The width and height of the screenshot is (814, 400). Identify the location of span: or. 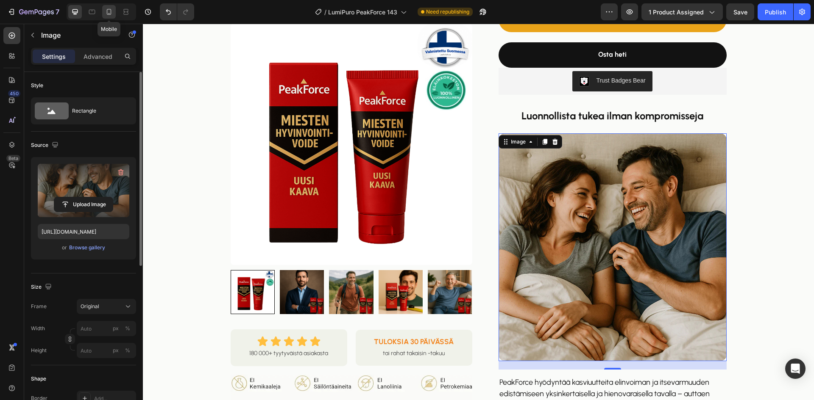
(64, 248).